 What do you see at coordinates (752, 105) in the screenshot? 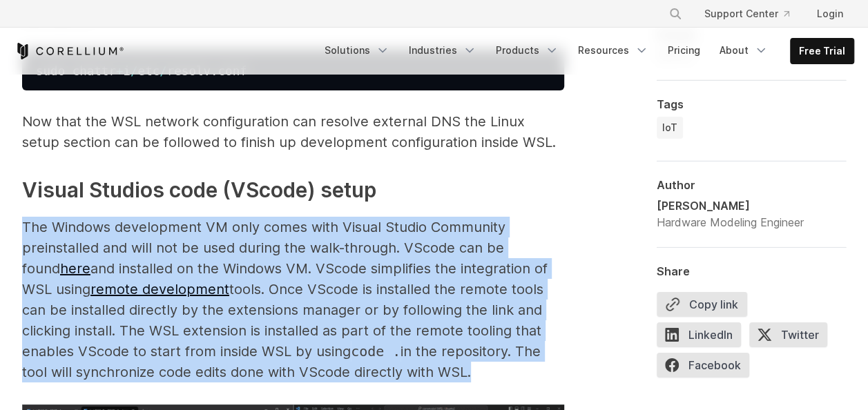
I see `div: Tags` at bounding box center [752, 105].